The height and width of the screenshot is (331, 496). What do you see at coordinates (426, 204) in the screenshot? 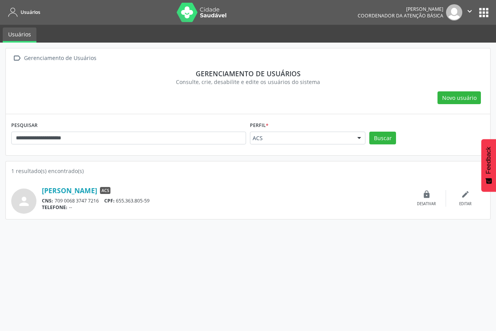
I see `div: Desativar` at bounding box center [426, 204].